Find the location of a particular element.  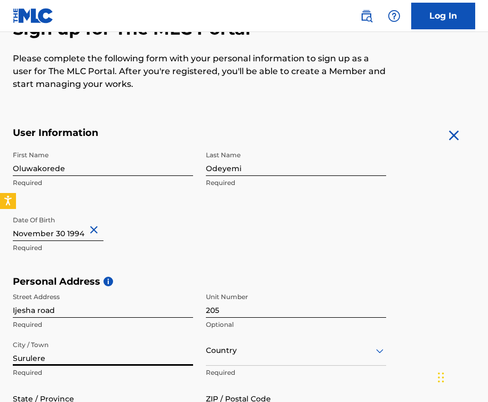

button: Close is located at coordinates (95, 230).